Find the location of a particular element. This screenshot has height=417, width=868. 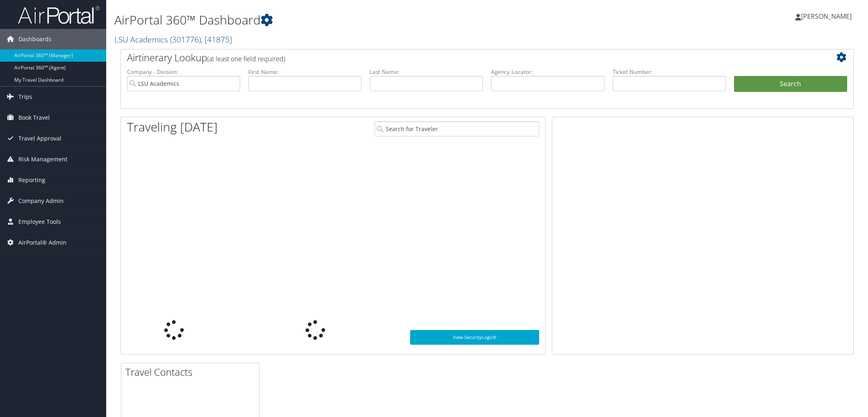

input: Search for Traveler is located at coordinates (457, 129).